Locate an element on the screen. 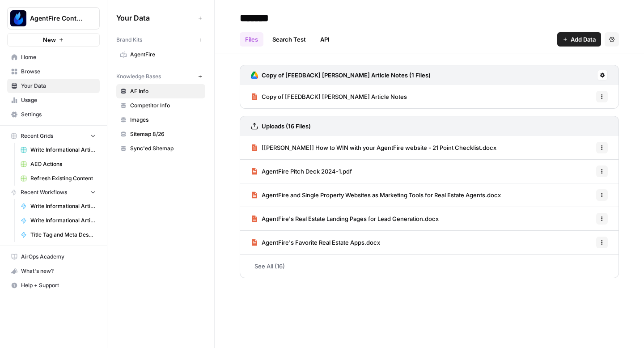 The height and width of the screenshot is (348, 644). span: AgentFire's Favorite Real Estate Apps.docx is located at coordinates (321, 242).